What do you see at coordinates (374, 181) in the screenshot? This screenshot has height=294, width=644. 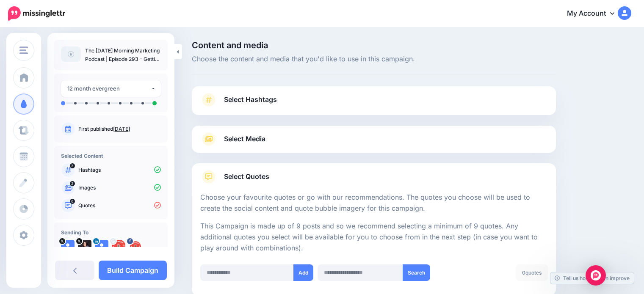 I see `a: Select Quotes` at bounding box center [374, 181].